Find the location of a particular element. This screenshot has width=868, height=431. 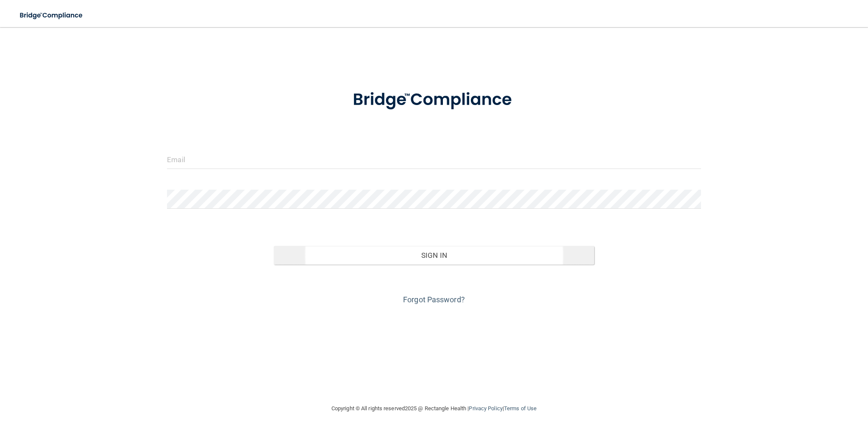

input: Email is located at coordinates (434, 159).